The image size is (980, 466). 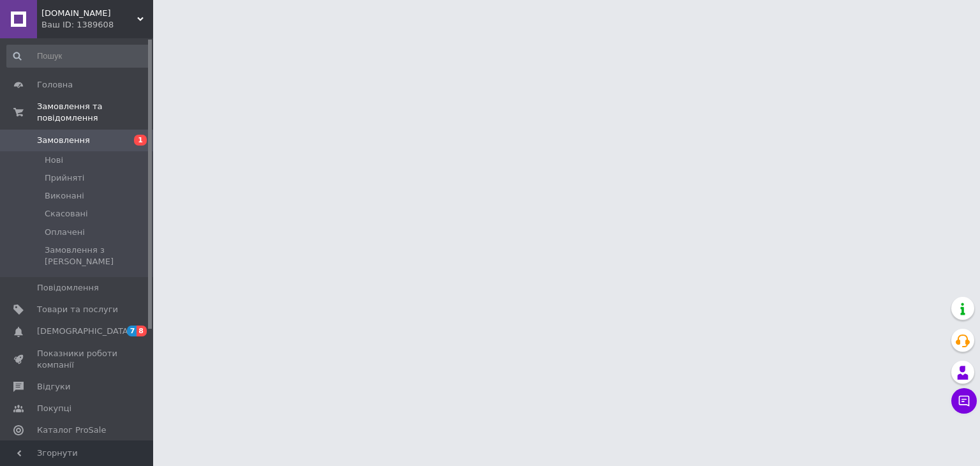 I want to click on span: Каталог ProSale, so click(x=71, y=430).